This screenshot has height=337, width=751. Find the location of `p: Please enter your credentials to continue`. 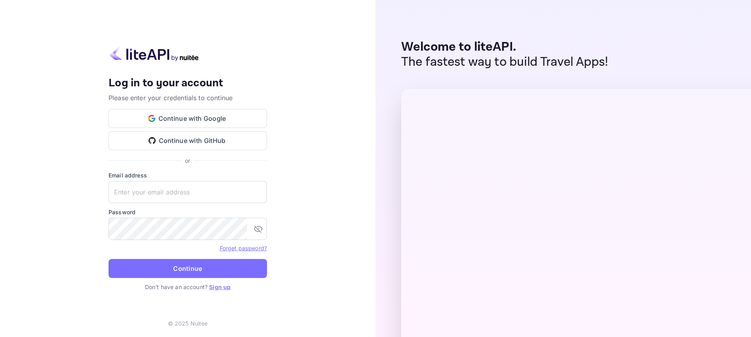

p: Please enter your credentials to continue is located at coordinates (188, 98).